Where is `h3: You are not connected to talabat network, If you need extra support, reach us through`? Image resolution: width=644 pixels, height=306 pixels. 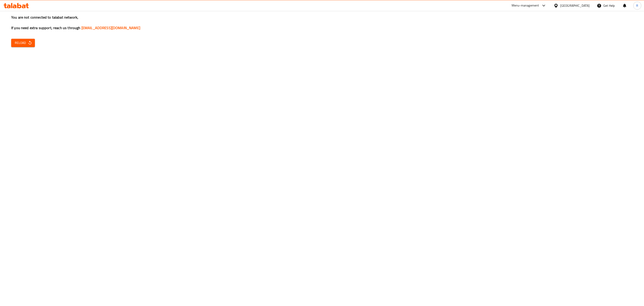
h3: You are not connected to talabat network, If you need extra support, reach us through is located at coordinates (322, 23).